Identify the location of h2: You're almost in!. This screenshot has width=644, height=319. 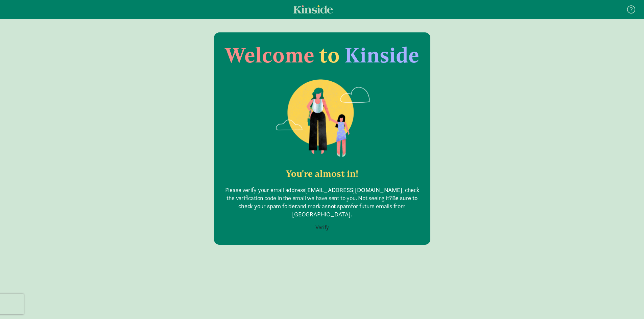
(322, 174).